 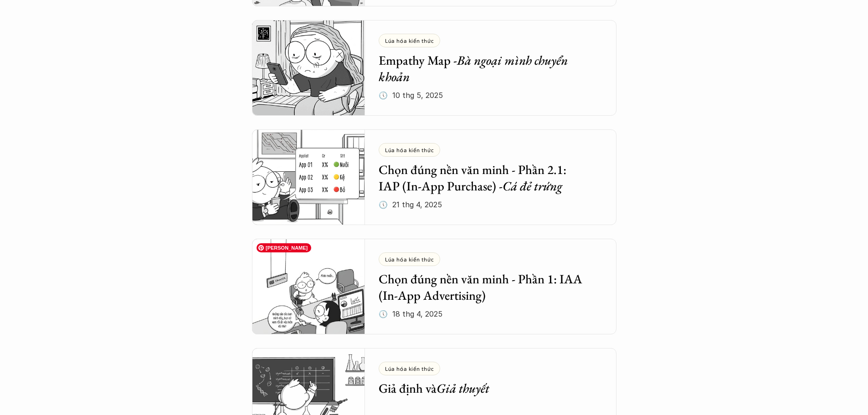 What do you see at coordinates (435, 286) in the screenshot?
I see `a: Lúa hóa kiến thứcChọn đúng nền văn minh - Phần 1: IAA (In-App Advertising)🕔 18 thg 4, 2025` at bounding box center [435, 286].